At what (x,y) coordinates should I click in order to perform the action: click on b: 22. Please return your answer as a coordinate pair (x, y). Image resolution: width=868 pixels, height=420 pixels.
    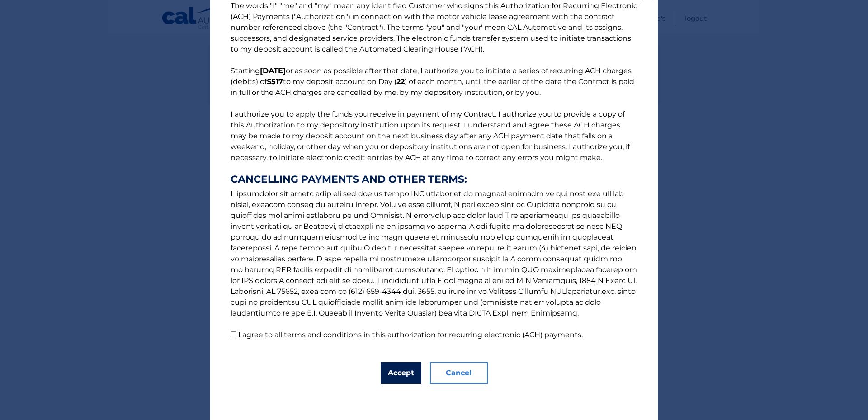
    Looking at the image, I should click on (401, 81).